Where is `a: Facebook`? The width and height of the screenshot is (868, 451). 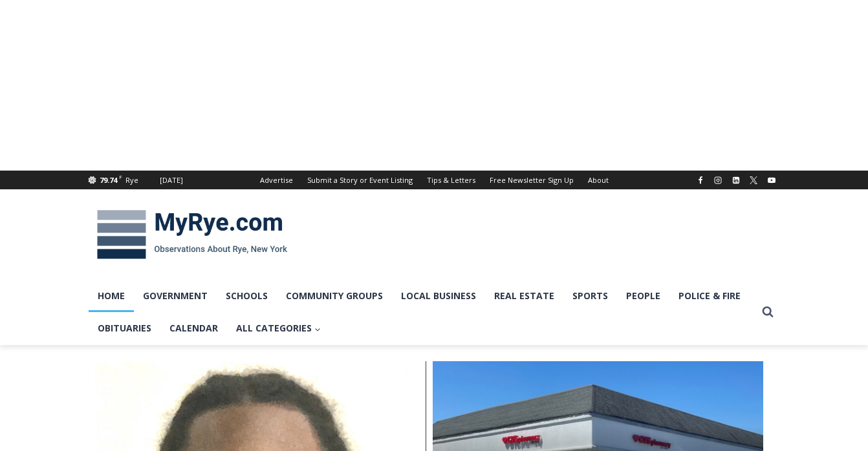
a: Facebook is located at coordinates (701, 181).